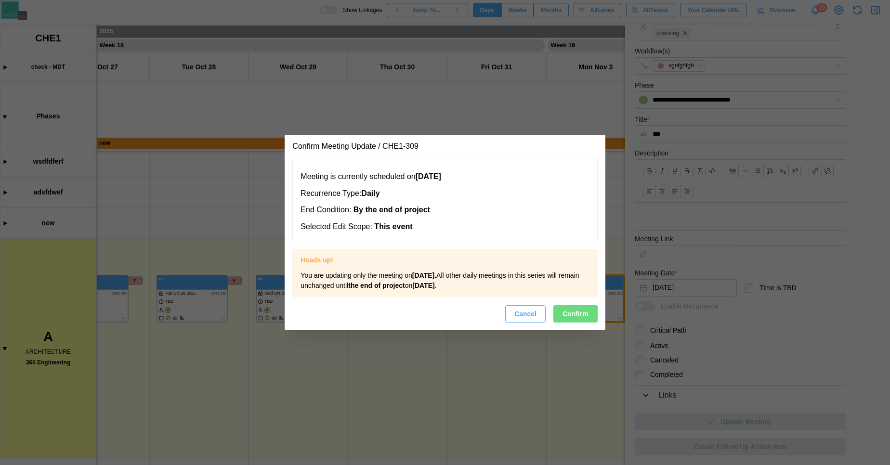 This screenshot has height=465, width=890. I want to click on h2: Confirm Meeting Update / CHE1-309, so click(355, 146).